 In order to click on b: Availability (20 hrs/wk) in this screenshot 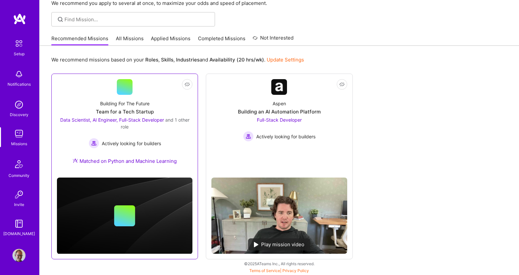, I will do `click(237, 60)`.